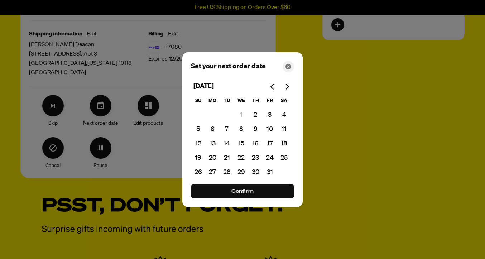  What do you see at coordinates (241, 115) in the screenshot?
I see `button: 1` at bounding box center [241, 115].